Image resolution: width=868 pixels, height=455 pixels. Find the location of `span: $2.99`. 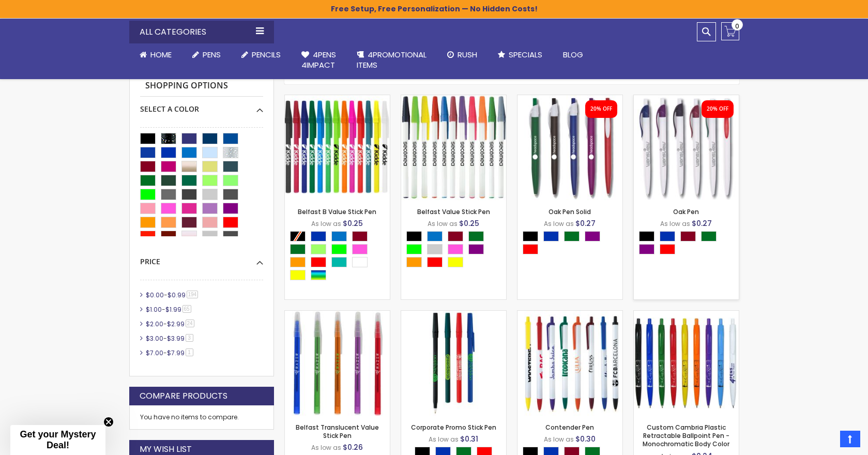

span: $2.99 is located at coordinates (176, 324).